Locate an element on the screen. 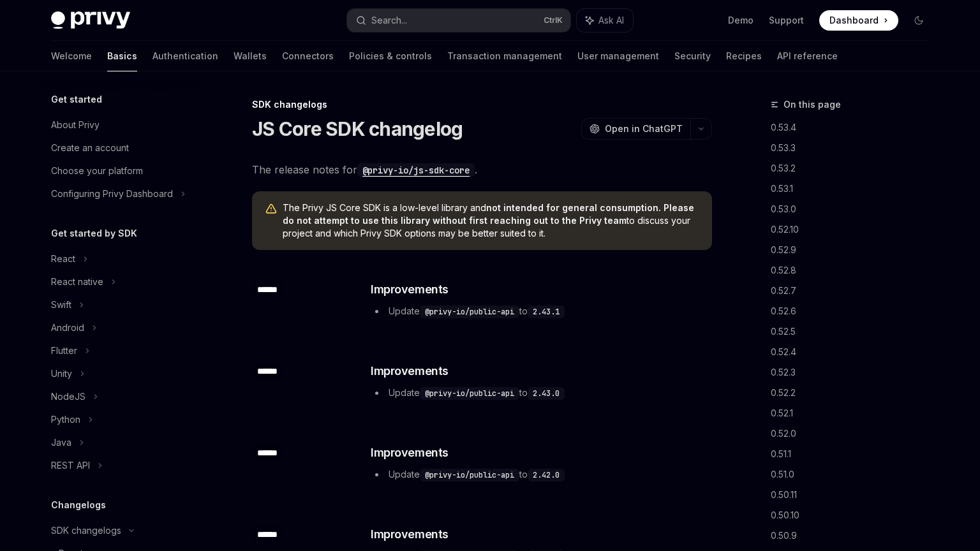 This screenshot has width=980, height=551. a: 0.53.1 is located at coordinates (855, 189).